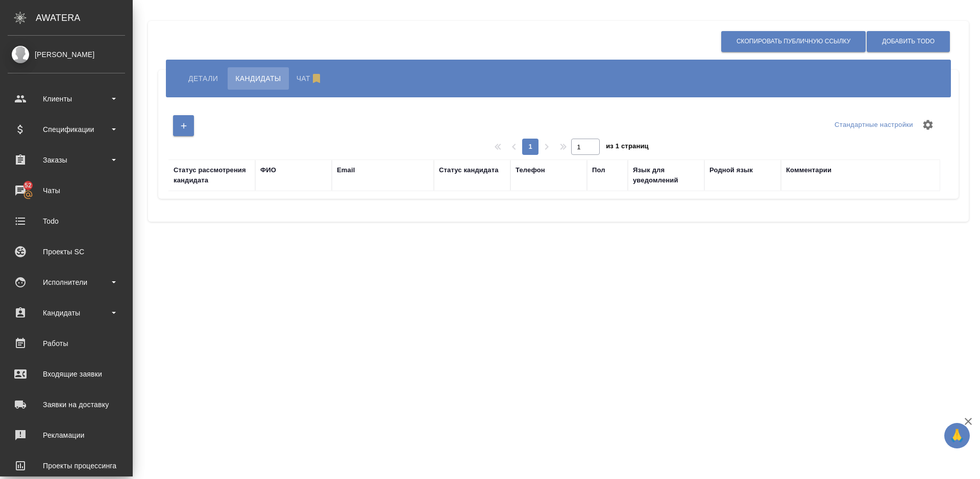  Describe the element at coordinates (808, 170) in the screenshot. I see `div: Комментарии` at that location.